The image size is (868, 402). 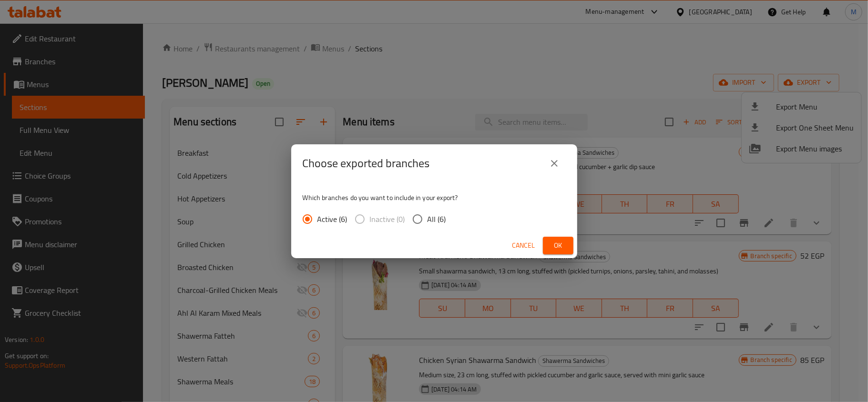 I want to click on button: Ok, so click(x=558, y=245).